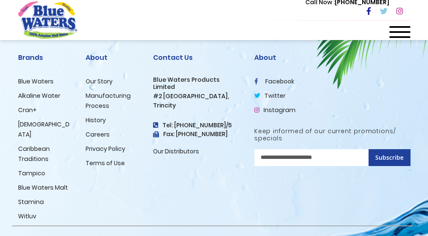  I want to click on a: Witluv, so click(27, 217).